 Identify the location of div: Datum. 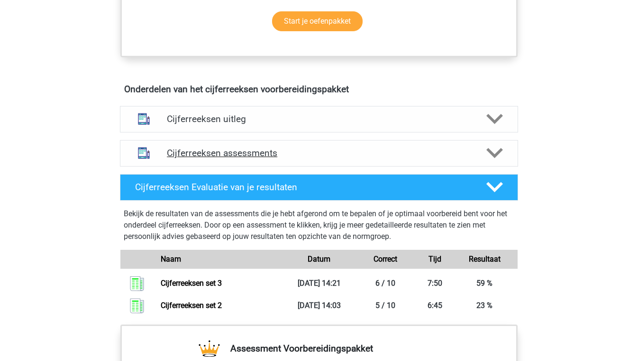
(319, 260).